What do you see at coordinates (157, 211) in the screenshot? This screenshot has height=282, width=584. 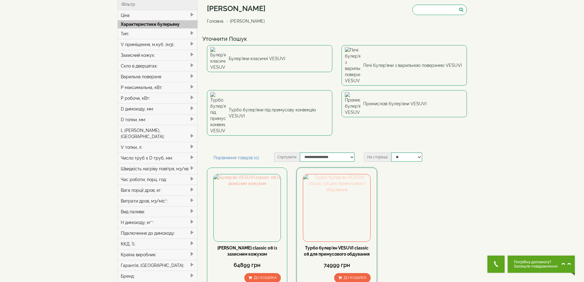 I see `div: Вид палива:` at bounding box center [157, 211].